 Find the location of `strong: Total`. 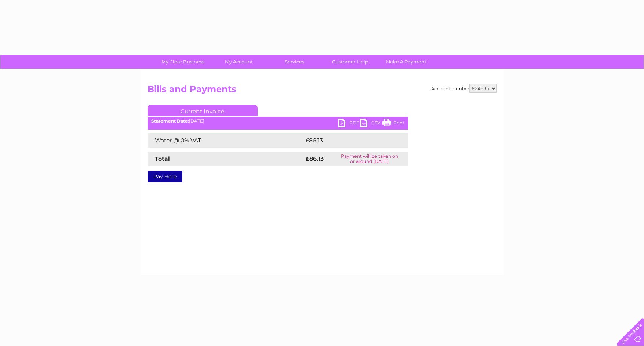

strong: Total is located at coordinates (162, 159).